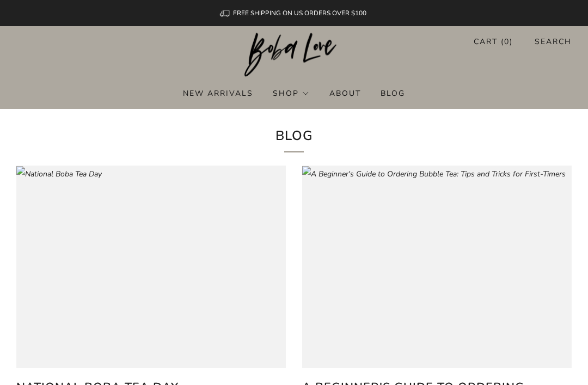 This screenshot has width=588, height=385. What do you see at coordinates (299, 13) in the screenshot?
I see `span: FREE SHIPPING ON US ORDERS OVER $100` at bounding box center [299, 13].